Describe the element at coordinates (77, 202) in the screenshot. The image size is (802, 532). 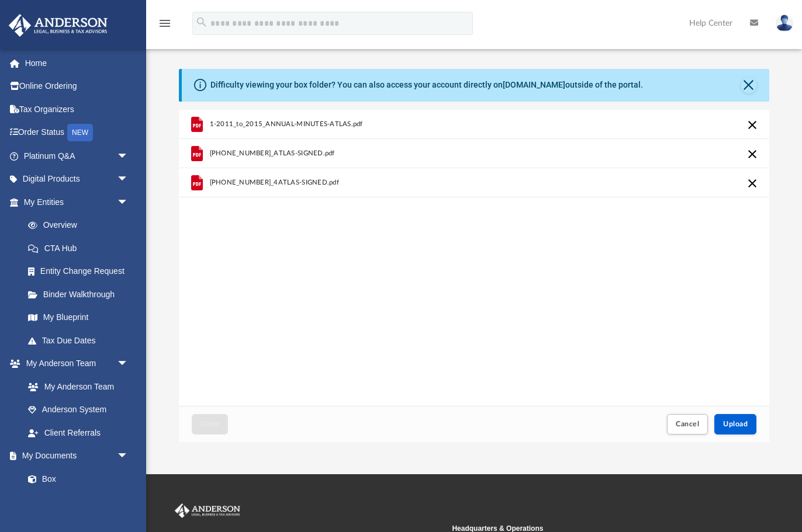
I see `a: My Entitiesarrow_drop_down` at that location.